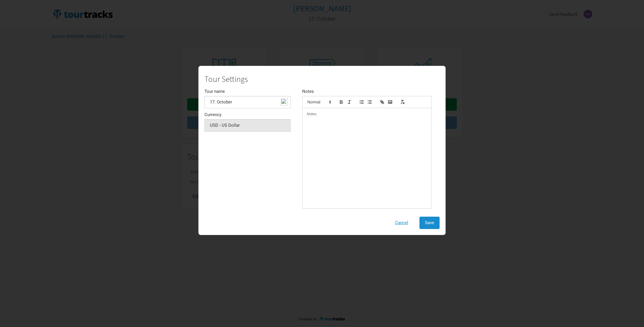 This screenshot has height=327, width=644. What do you see at coordinates (429, 223) in the screenshot?
I see `button: Save` at bounding box center [429, 223].